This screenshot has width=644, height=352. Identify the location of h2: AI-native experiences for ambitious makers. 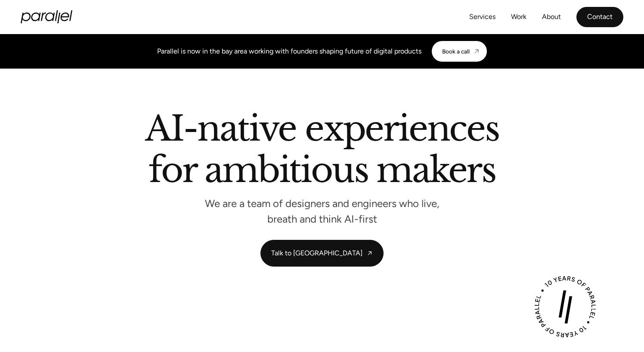
(322, 151).